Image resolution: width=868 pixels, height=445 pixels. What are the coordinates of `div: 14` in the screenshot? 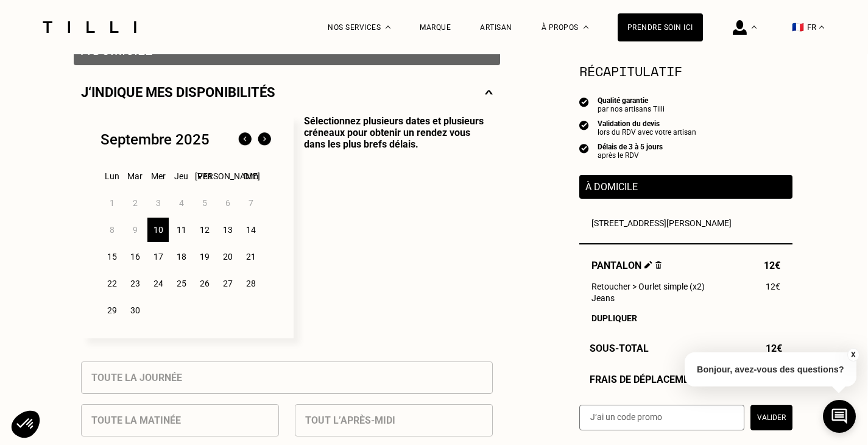 It's located at (250, 230).